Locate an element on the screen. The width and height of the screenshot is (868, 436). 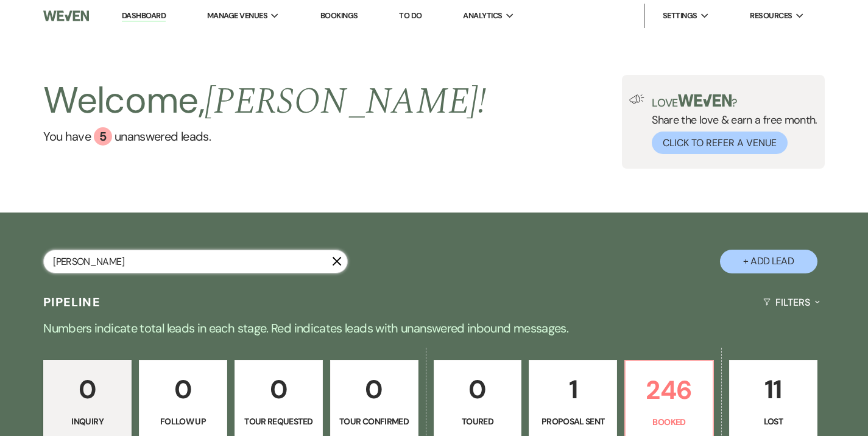
p: 246 is located at coordinates (669, 390).